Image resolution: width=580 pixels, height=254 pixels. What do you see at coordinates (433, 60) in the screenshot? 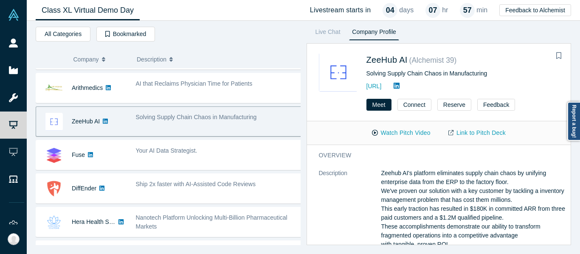
I see `small: ( Alchemist 39 )` at bounding box center [433, 60].